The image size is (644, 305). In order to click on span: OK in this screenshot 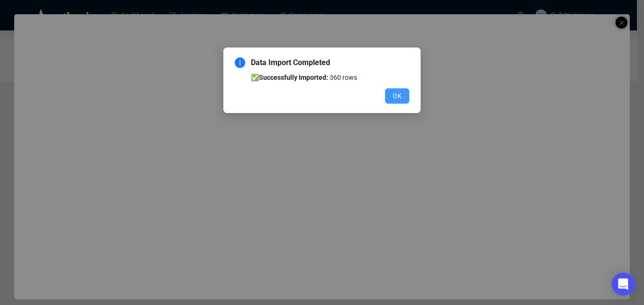, I will do `click(397, 96)`.